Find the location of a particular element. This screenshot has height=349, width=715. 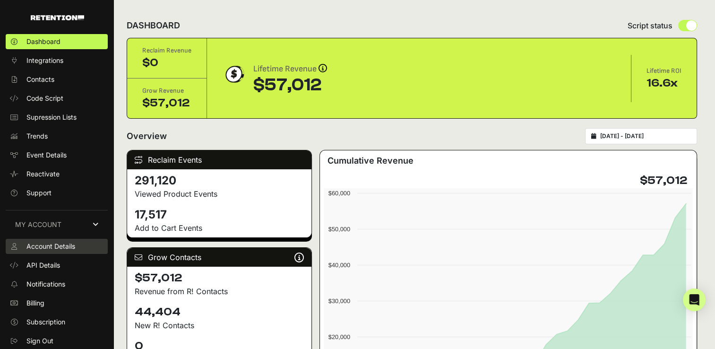

a: Event Details is located at coordinates (57, 155).